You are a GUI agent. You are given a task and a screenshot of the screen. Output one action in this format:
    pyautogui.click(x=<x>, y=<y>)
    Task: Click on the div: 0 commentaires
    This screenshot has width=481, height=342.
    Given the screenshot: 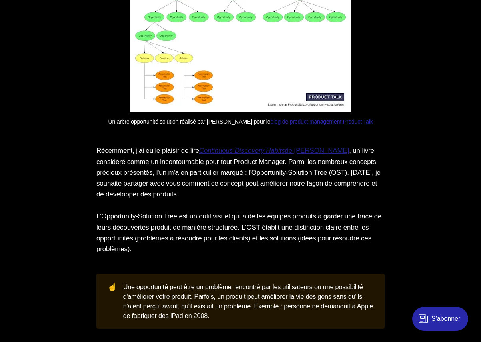 What is the action you would take?
    pyautogui.click(x=262, y=8)
    